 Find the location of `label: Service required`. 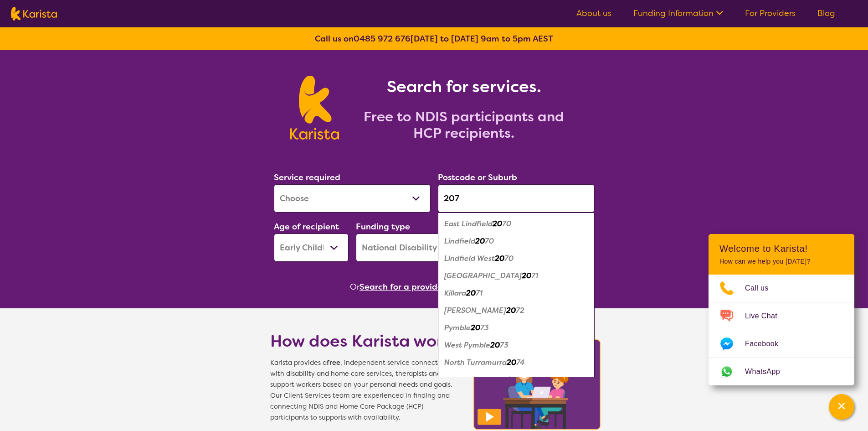

label: Service required is located at coordinates (307, 177).